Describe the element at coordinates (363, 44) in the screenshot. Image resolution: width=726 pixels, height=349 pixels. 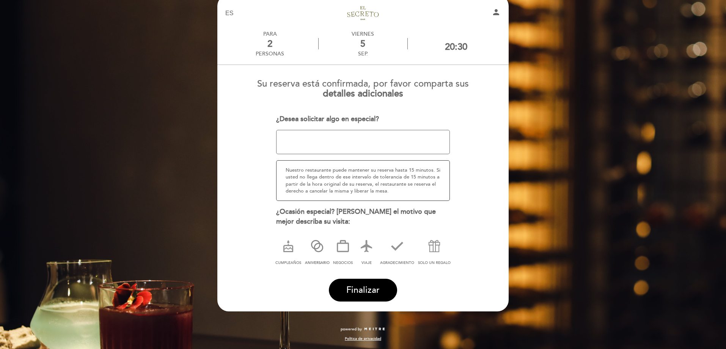
I see `div: 5` at that location.